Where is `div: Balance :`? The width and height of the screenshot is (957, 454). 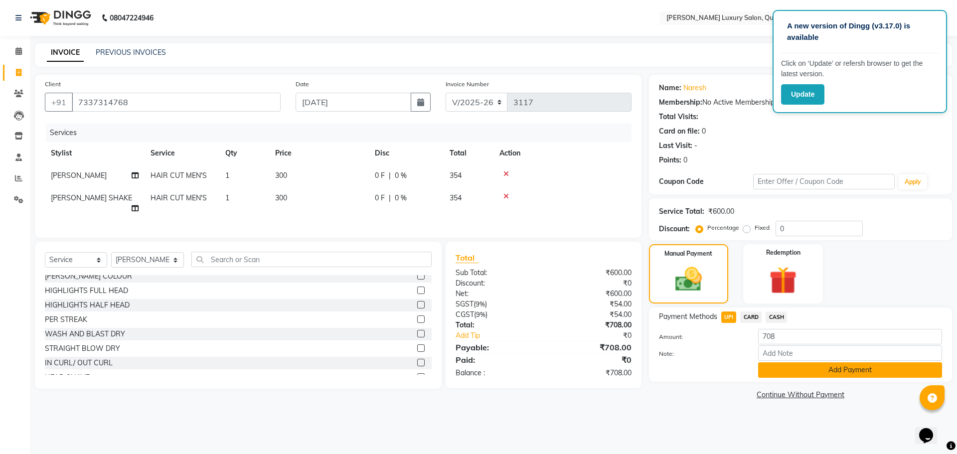 div: Balance : is located at coordinates (495, 373).